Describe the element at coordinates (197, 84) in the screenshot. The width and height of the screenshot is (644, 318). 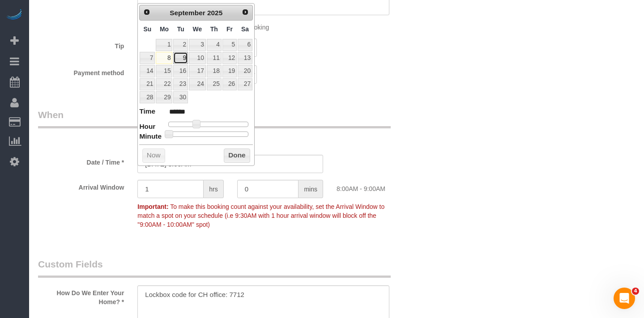
I see `a: 24` at that location.